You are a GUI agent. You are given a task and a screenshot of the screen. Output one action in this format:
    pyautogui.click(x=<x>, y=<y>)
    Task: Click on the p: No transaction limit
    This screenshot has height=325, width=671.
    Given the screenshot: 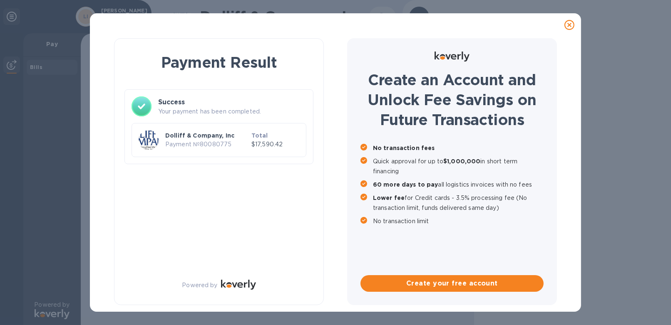 What is the action you would take?
    pyautogui.click(x=458, y=221)
    